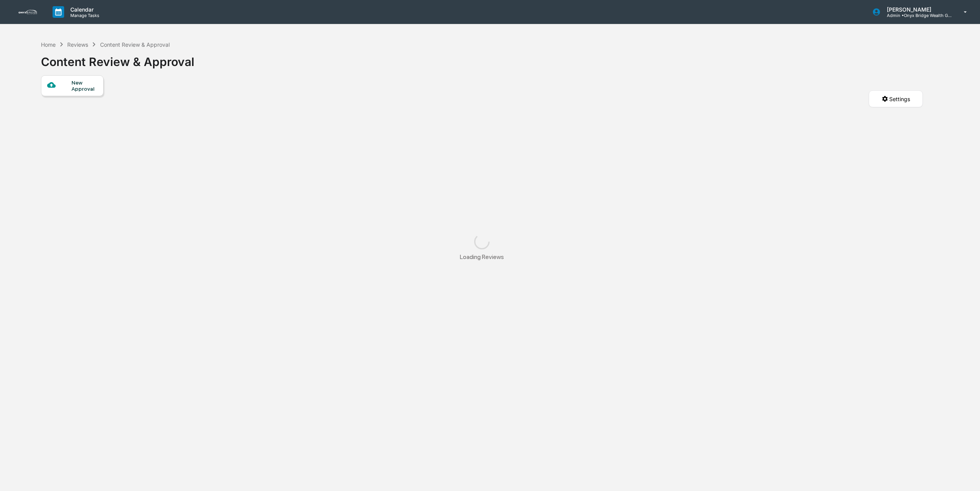 The height and width of the screenshot is (491, 980). Describe the element at coordinates (916, 16) in the screenshot. I see `p: Admin • Onyx Bridge Wealth Group LLC` at that location.